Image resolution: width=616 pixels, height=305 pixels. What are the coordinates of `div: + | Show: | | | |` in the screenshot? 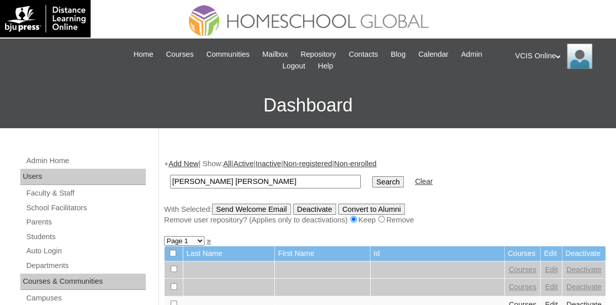 It's located at (385, 192).